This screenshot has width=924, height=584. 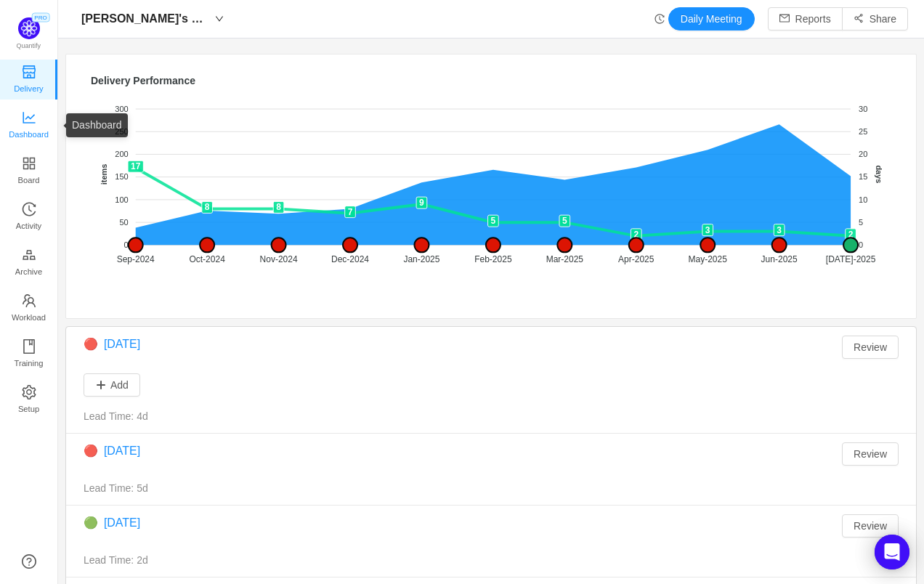 I want to click on text: Delivery Performance, so click(x=143, y=81).